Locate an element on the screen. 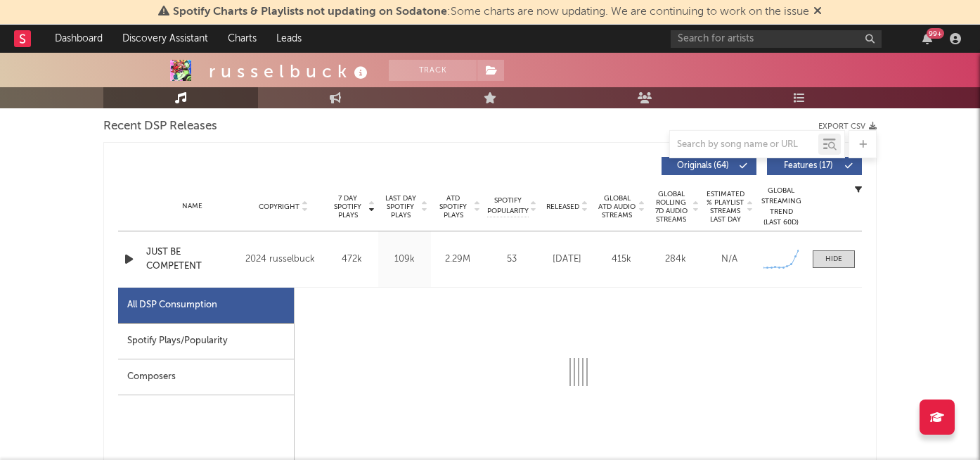 The image size is (980, 460). div: Spotify Plays/Popularity is located at coordinates (206, 341).